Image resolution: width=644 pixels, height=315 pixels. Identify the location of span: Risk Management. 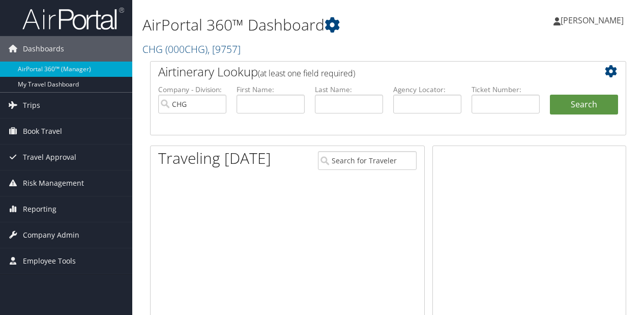
(53, 183).